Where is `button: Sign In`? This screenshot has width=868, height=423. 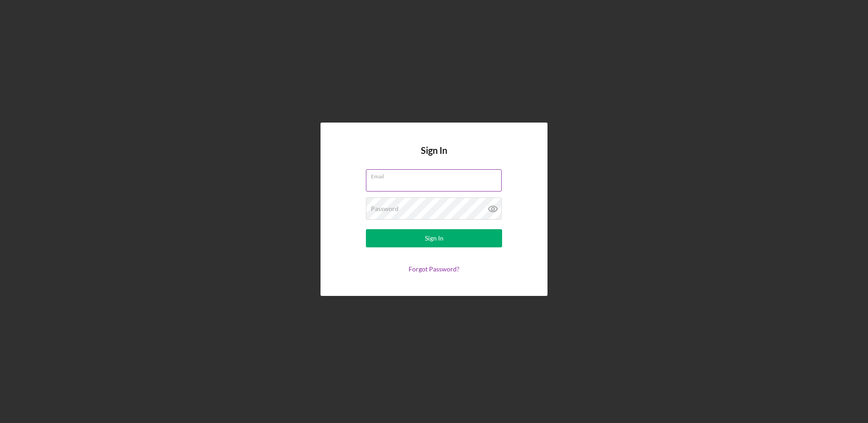
button: Sign In is located at coordinates (434, 239).